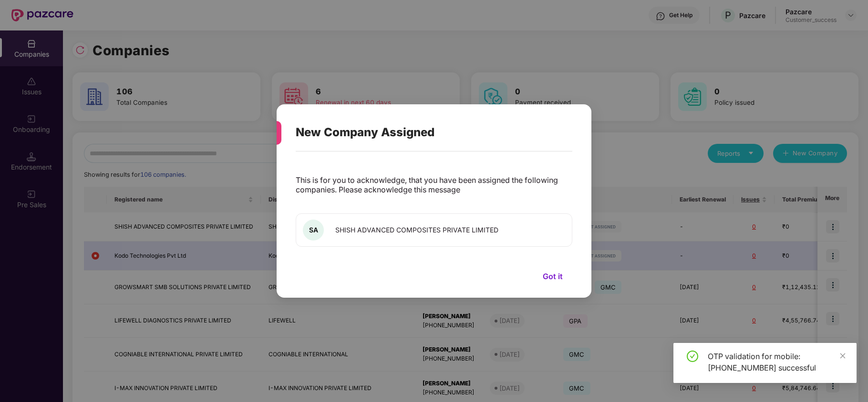 Image resolution: width=868 pixels, height=402 pixels. What do you see at coordinates (692, 357) in the screenshot?
I see `span: check-circle` at bounding box center [692, 357].